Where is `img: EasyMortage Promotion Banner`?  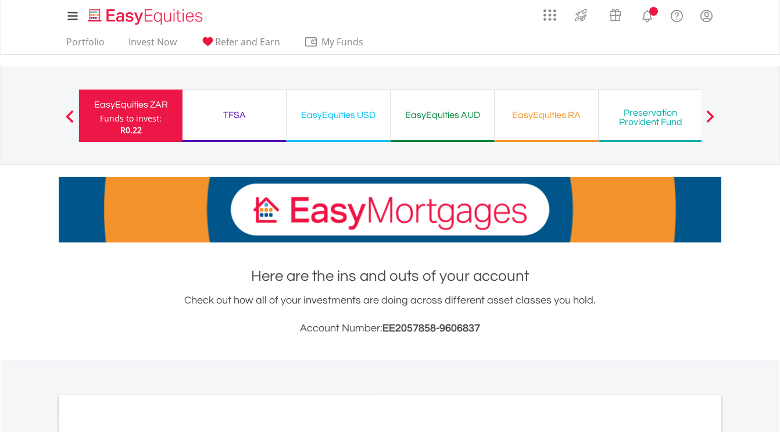 img: EasyMortage Promotion Banner is located at coordinates (390, 209).